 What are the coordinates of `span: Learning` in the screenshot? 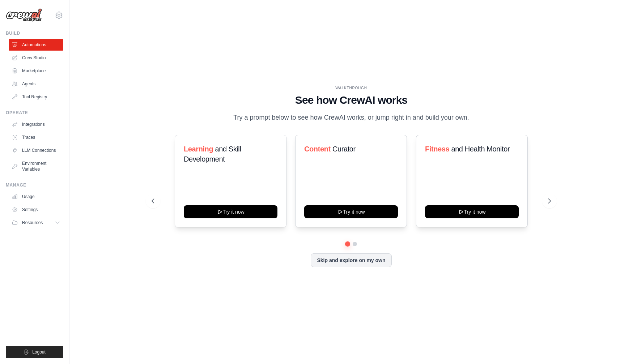 It's located at (198, 149).